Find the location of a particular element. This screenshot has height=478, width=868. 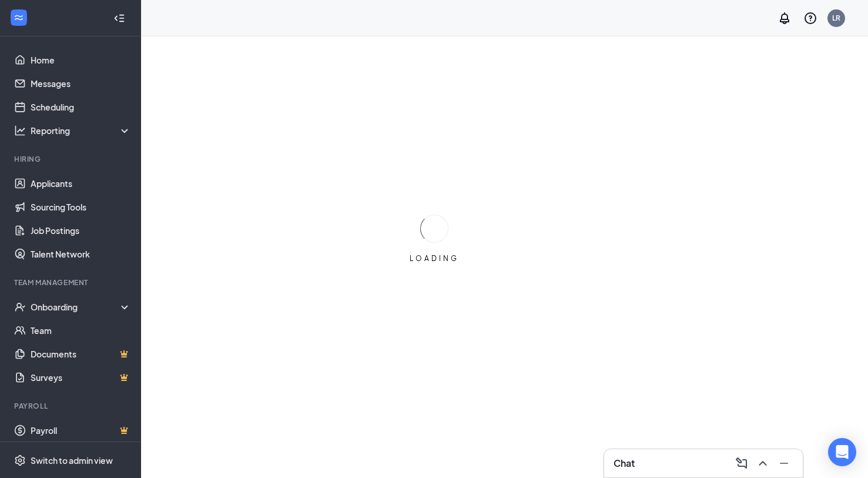

svg: WorkstreamLogo is located at coordinates (19, 18).